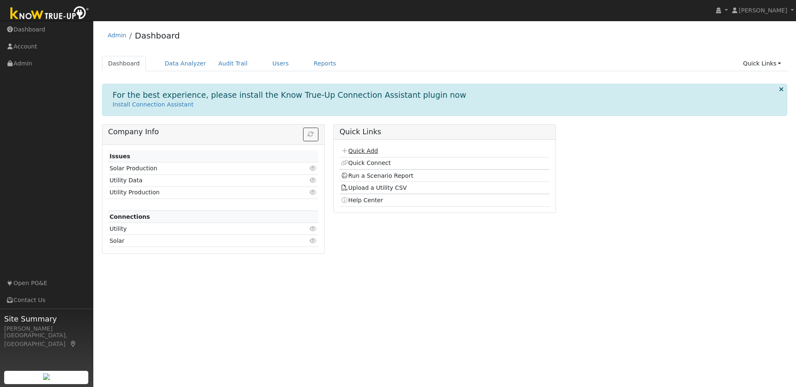  What do you see at coordinates (762, 63) in the screenshot?
I see `a: Quick Links` at bounding box center [762, 63].